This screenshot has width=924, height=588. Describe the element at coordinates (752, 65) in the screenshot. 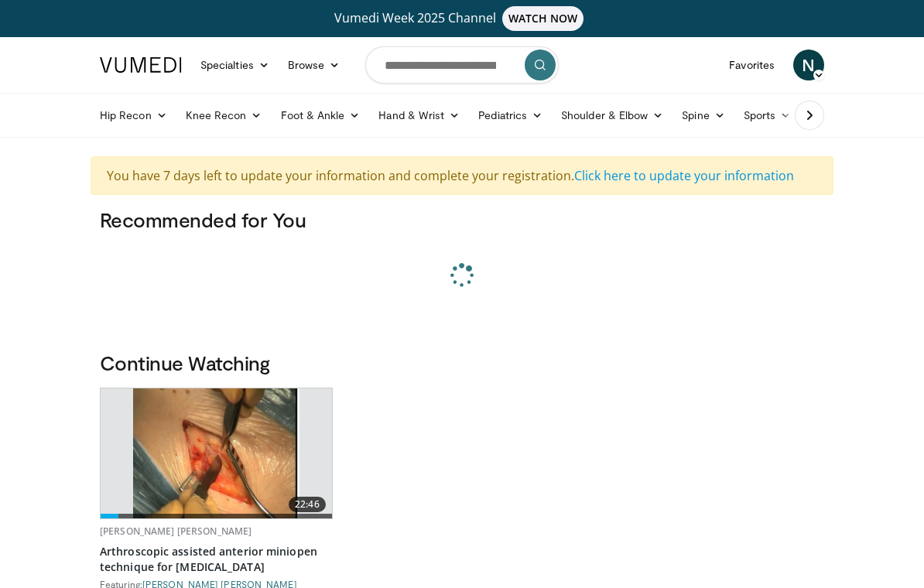

I see `a: Favorites` at that location.